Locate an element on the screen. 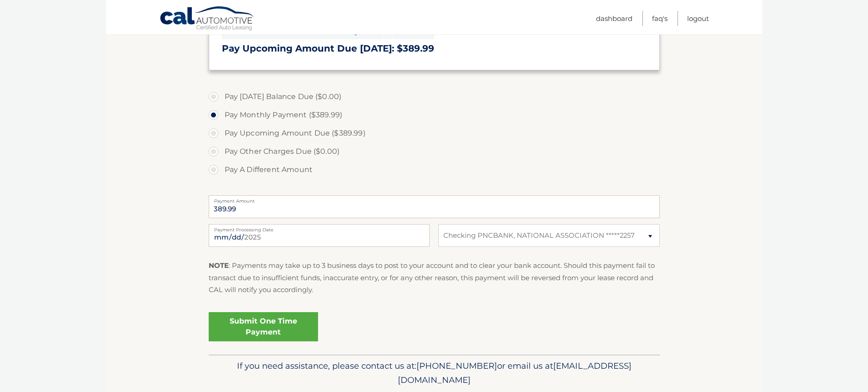 The width and height of the screenshot is (868, 392). input: Payment Date is located at coordinates (319, 235).